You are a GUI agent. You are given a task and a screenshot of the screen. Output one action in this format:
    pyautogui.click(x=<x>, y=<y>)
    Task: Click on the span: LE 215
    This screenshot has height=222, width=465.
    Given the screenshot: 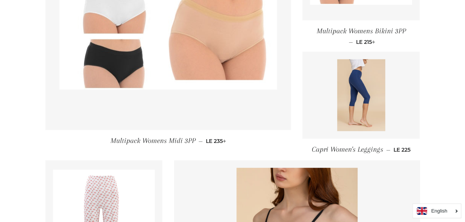 What is the action you would take?
    pyautogui.click(x=365, y=42)
    